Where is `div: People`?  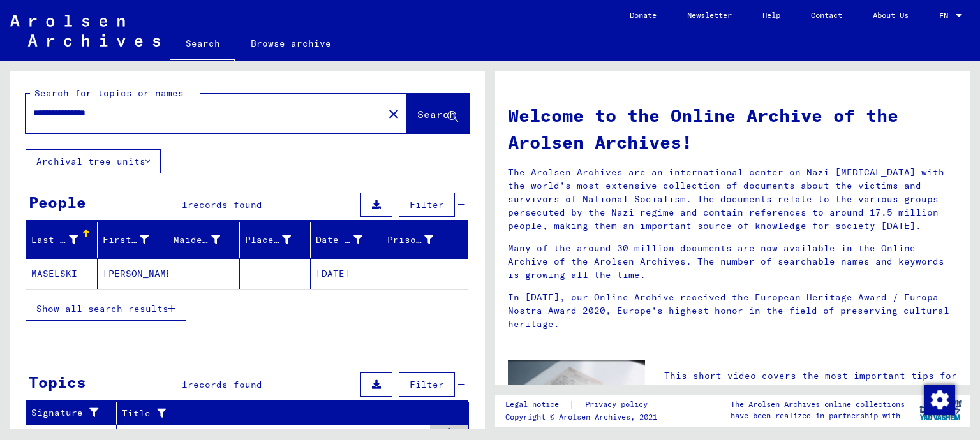 div: People is located at coordinates (57, 202).